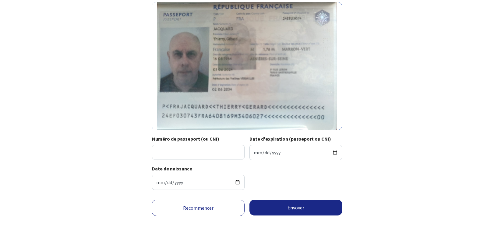 This screenshot has width=494, height=238. I want to click on button: Envoyer, so click(296, 208).